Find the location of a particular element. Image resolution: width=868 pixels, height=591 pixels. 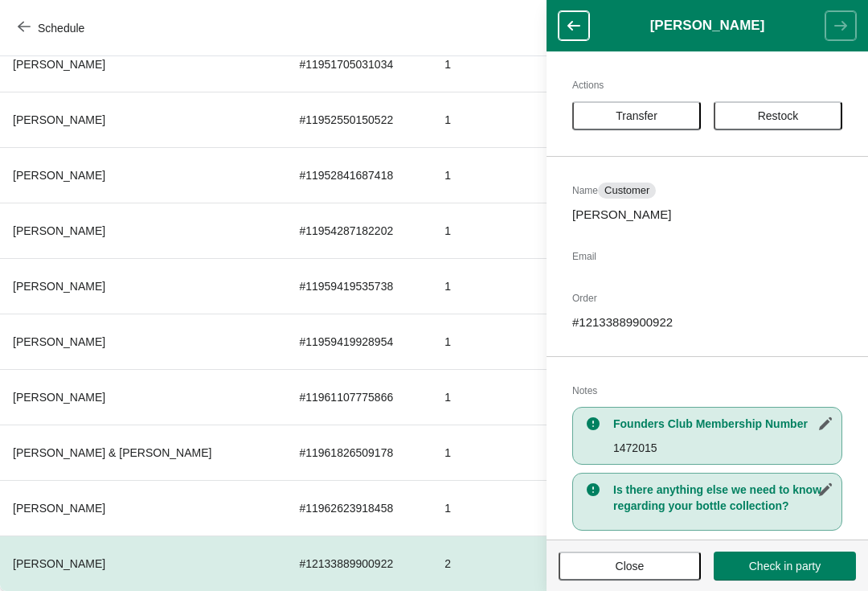

td: # 11961107775866 is located at coordinates (358, 396).